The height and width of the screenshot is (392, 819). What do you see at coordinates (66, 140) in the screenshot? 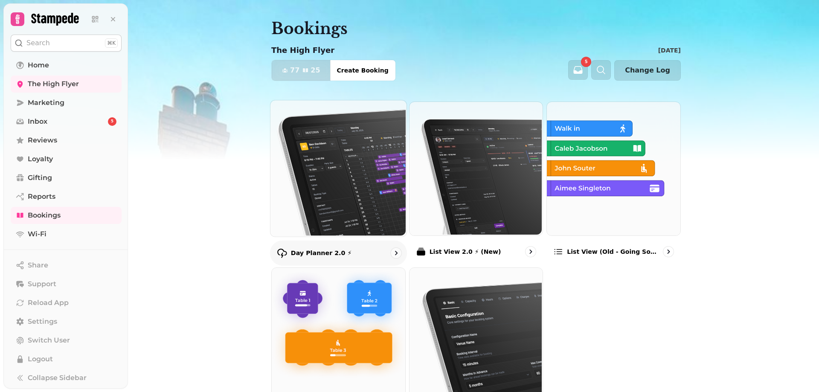
I see `a: Reviews` at bounding box center [66, 140].